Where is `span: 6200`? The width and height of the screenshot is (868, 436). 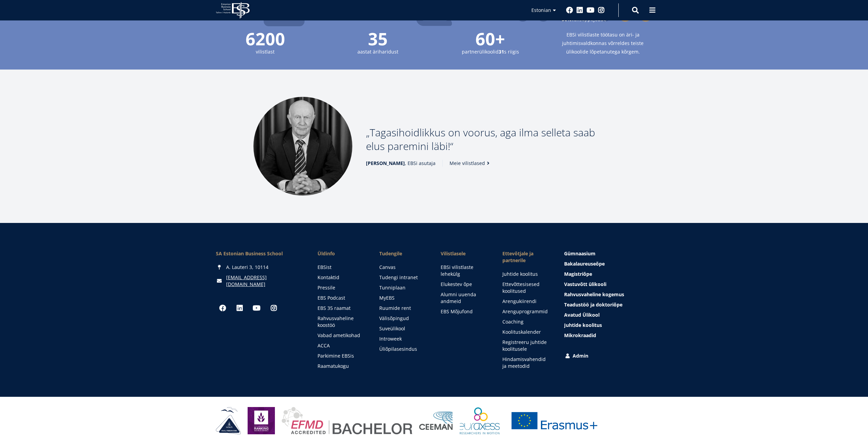
span: 6200 is located at coordinates (266, 39).